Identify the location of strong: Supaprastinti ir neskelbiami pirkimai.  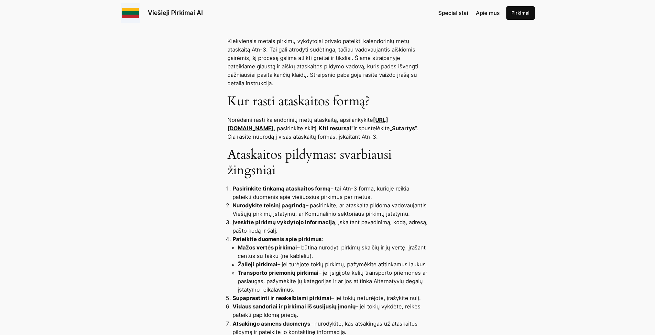
(282, 298).